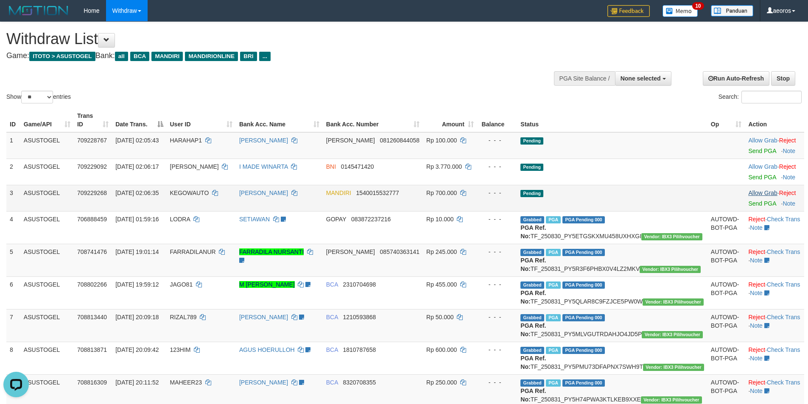  I want to click on span: all, so click(121, 56).